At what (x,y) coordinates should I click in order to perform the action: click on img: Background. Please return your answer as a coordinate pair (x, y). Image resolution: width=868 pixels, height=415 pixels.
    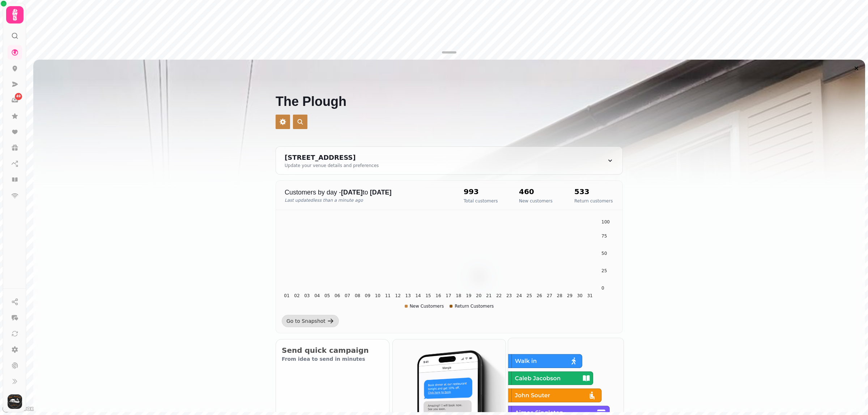
    Looking at the image, I should click on (449, 150).